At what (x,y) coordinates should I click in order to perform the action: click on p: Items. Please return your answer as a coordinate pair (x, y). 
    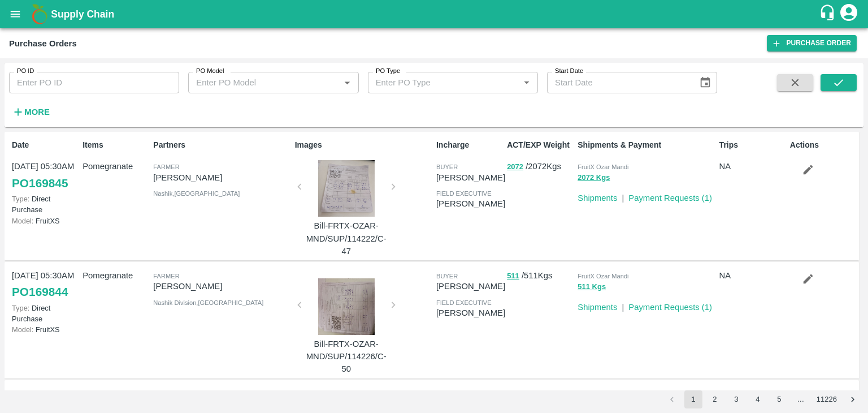
    Looking at the image, I should click on (115, 145).